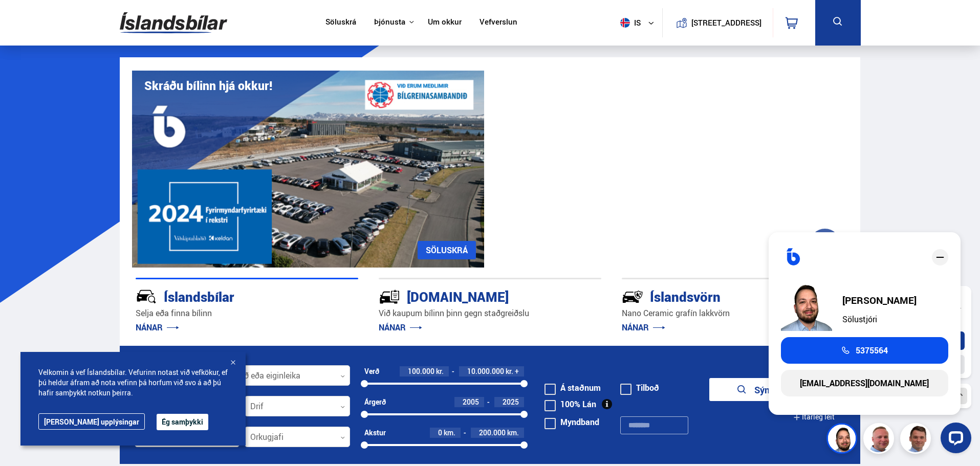 The width and height of the screenshot is (980, 466). I want to click on h1: Skráðu bílinn hjá okkur!, so click(208, 85).